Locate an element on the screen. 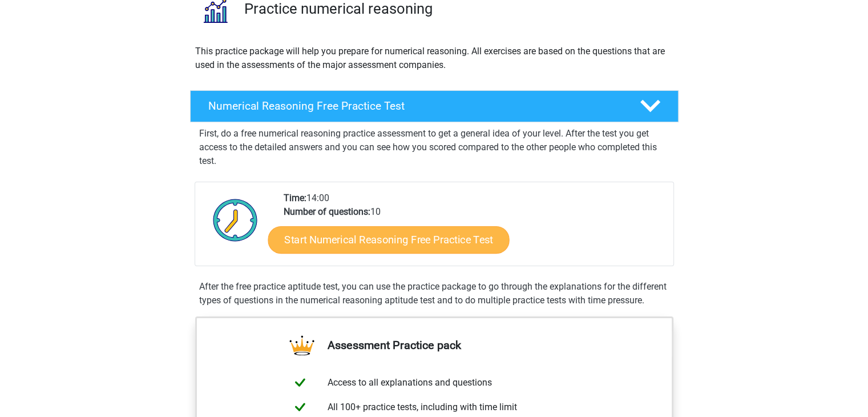  a: Start Numerical Reasoning Free Practice Test is located at coordinates (388, 240).